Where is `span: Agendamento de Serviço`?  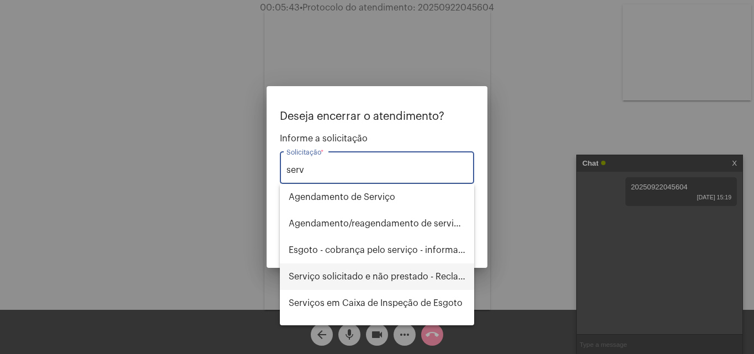 span: Agendamento de Serviço is located at coordinates (377, 197).